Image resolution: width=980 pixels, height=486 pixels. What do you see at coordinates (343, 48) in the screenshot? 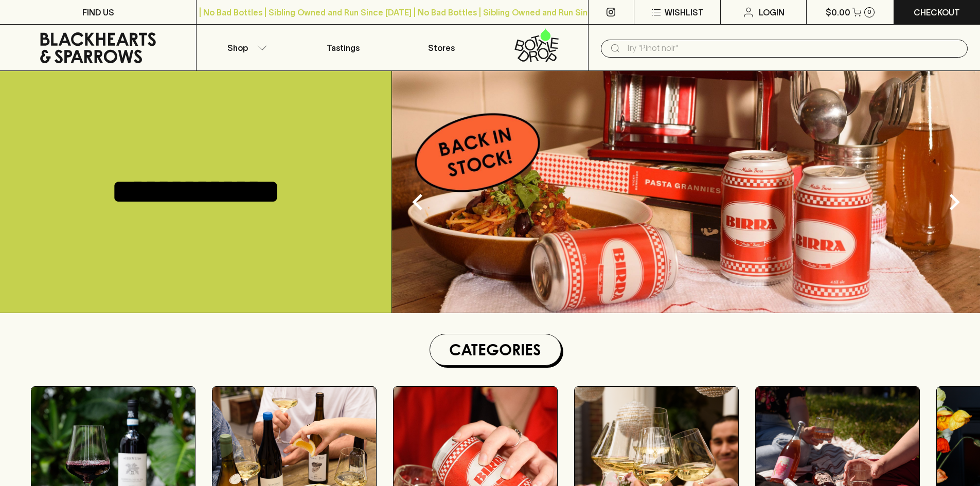
I see `a: Tastings` at bounding box center [343, 48].